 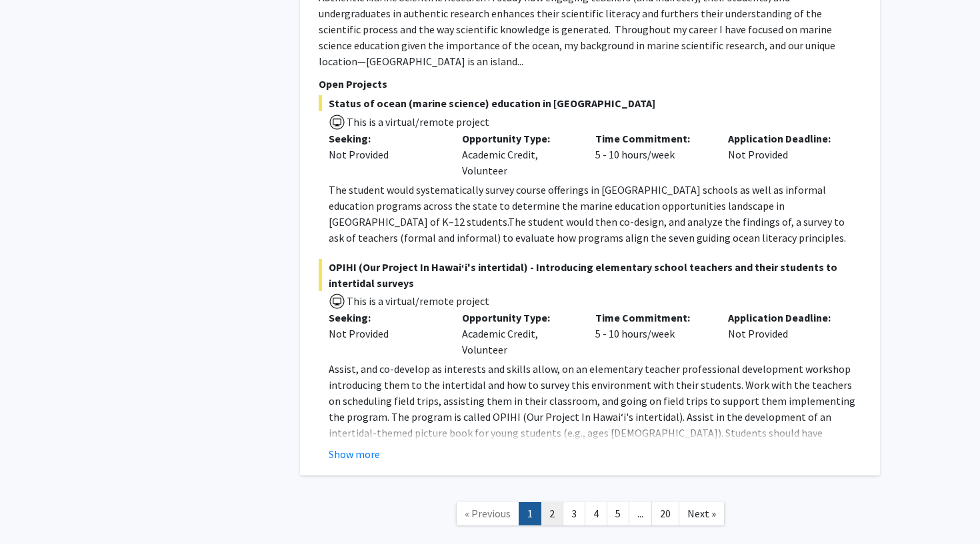 I want to click on a: 3, so click(x=574, y=514).